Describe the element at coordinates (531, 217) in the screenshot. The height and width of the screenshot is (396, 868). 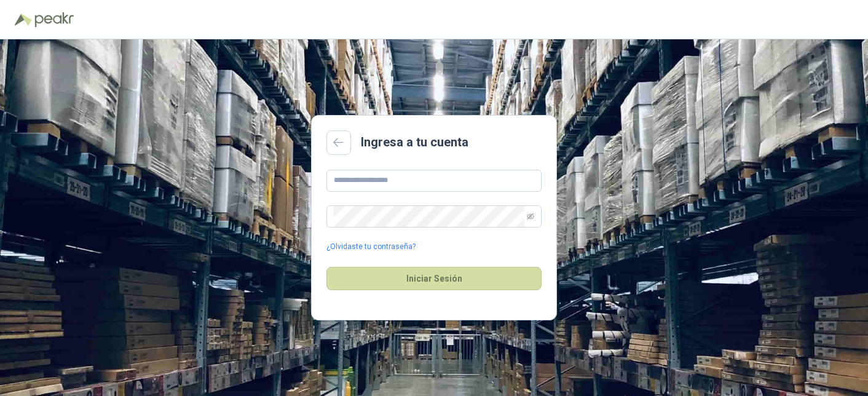
I see `span: eye-invisible` at that location.